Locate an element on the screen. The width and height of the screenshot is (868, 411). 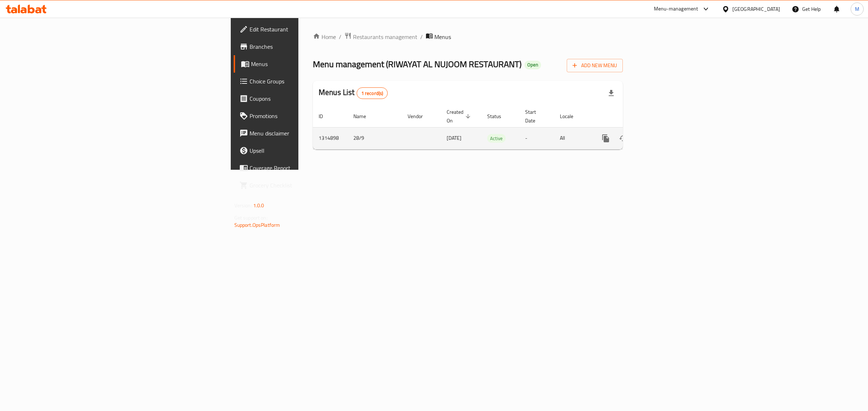
a: Branches is located at coordinates (305, 46).